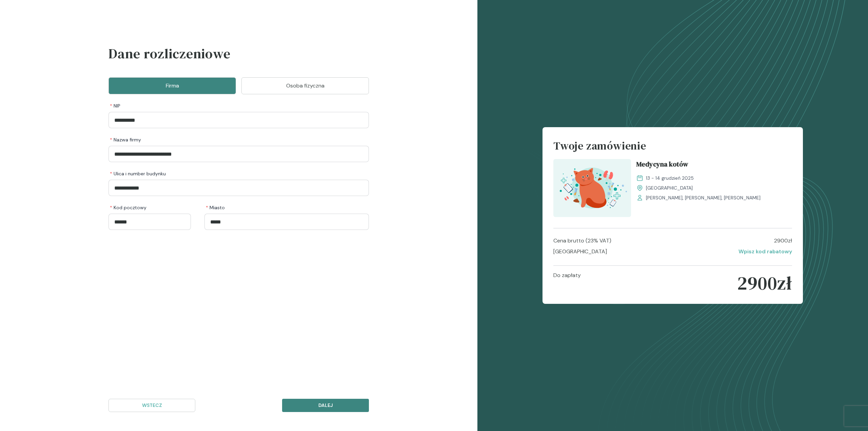  I want to click on span: Ulica i number budynku, so click(138, 174).